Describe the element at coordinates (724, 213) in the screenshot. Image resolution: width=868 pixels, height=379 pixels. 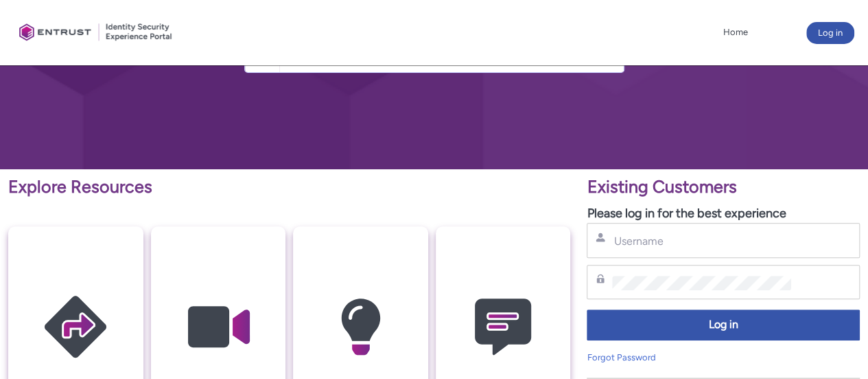
I see `p: Please log in for the best experience` at that location.